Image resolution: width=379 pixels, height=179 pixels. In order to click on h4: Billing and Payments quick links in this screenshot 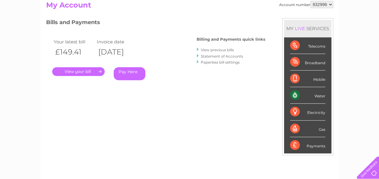, I will do `click(231, 39)`.